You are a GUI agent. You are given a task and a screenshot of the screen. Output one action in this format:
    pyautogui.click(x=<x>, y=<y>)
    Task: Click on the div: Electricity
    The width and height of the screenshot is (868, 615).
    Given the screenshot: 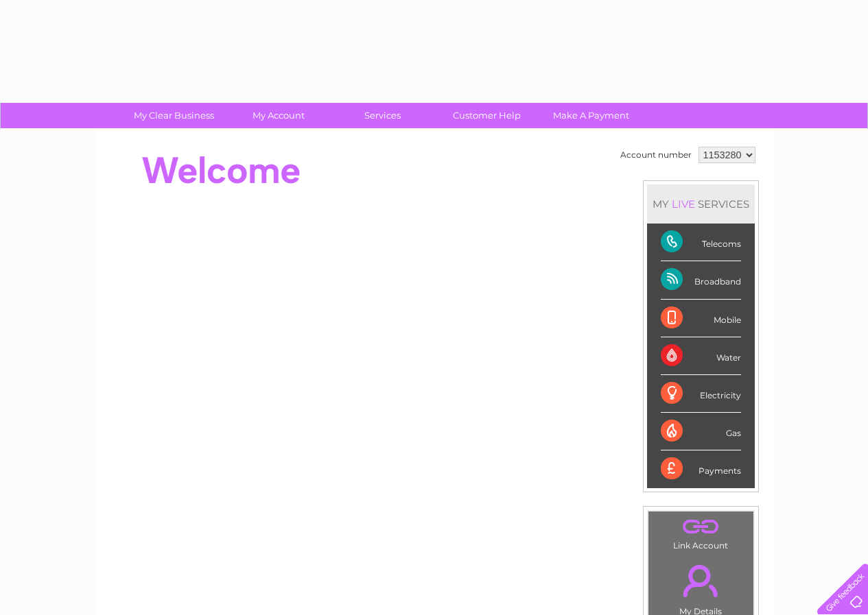 What is the action you would take?
    pyautogui.click(x=701, y=393)
    